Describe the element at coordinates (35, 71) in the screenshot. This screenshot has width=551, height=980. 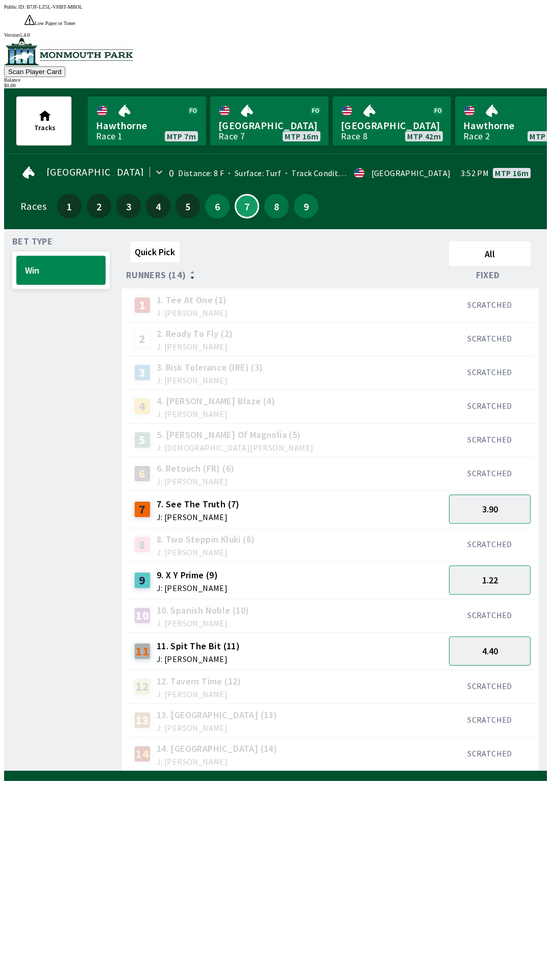
I see `button: Scan Player Card` at that location.